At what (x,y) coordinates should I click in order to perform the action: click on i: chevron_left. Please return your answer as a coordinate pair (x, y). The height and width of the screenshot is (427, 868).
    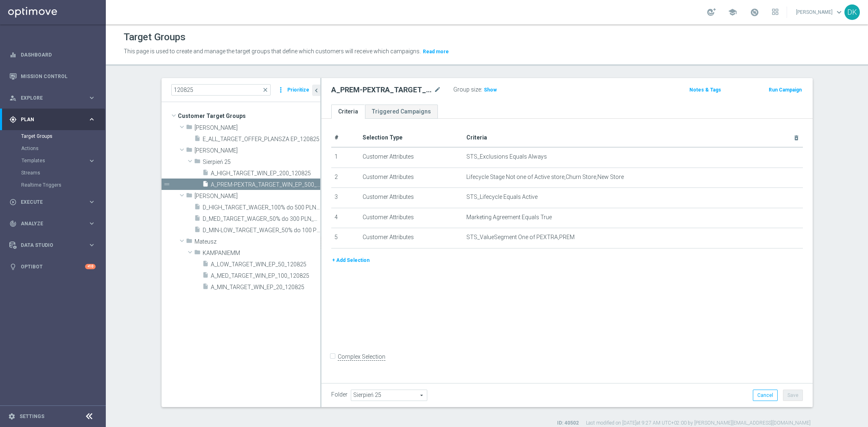
    Looking at the image, I should click on (316, 90).